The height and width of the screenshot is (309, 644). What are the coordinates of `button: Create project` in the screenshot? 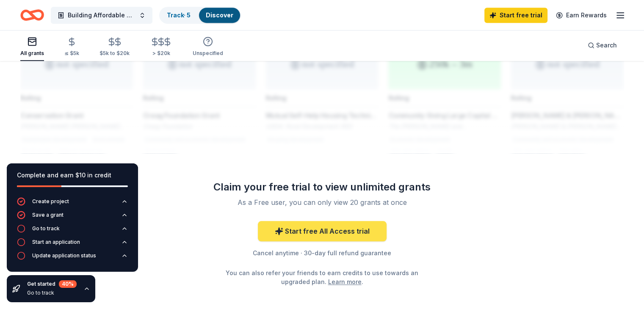 It's located at (73, 205).